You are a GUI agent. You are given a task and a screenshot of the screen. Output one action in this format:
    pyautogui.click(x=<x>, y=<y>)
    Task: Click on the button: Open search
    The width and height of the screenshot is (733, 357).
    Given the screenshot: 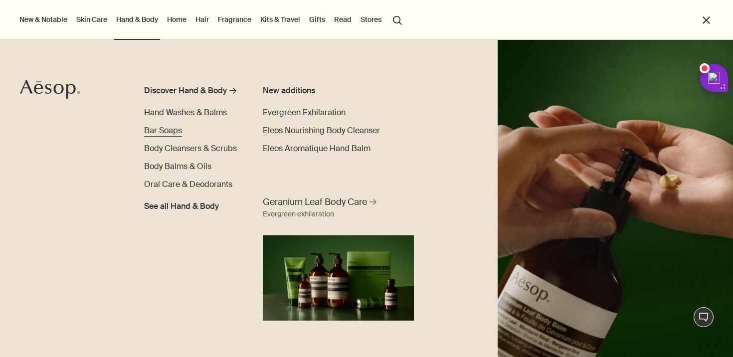 What is the action you would take?
    pyautogui.click(x=397, y=19)
    